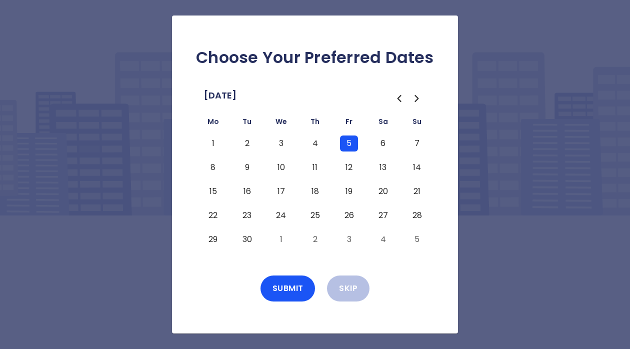 The width and height of the screenshot is (630, 349). Describe the element at coordinates (417, 124) in the screenshot. I see `th: Sunday` at that location.